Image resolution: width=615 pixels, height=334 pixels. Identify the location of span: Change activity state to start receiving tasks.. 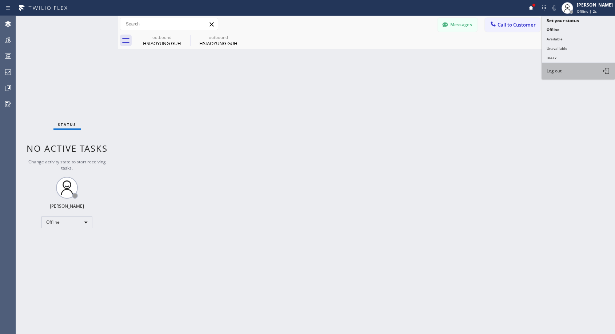
(67, 165).